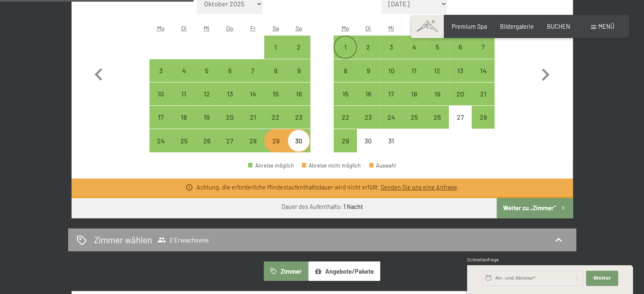 Image resolution: width=644 pixels, height=294 pixels. Describe the element at coordinates (460, 47) in the screenshot. I see `div: Sat Dec 06 2025` at that location.